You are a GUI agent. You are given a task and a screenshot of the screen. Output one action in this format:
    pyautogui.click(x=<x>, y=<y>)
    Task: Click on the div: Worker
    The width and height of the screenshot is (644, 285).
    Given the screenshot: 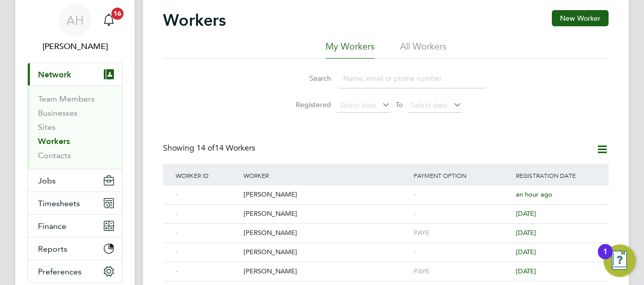 What is the action you would take?
    pyautogui.click(x=326, y=176)
    